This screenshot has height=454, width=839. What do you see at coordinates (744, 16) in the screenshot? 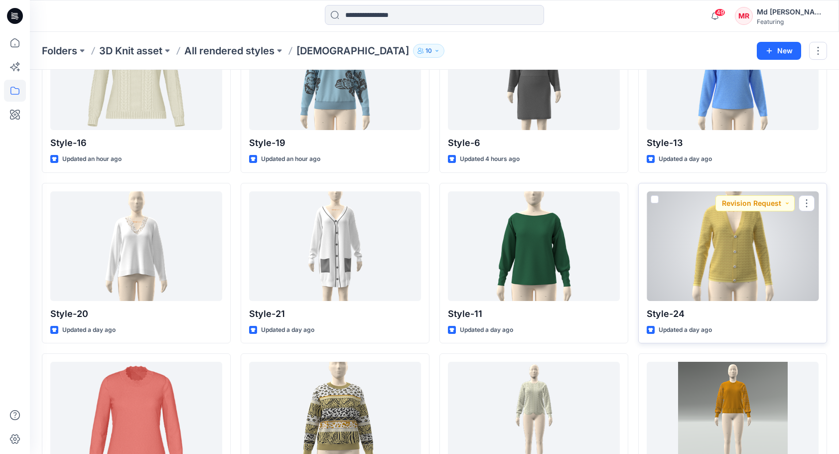
I see `div: MR` at bounding box center [744, 16].